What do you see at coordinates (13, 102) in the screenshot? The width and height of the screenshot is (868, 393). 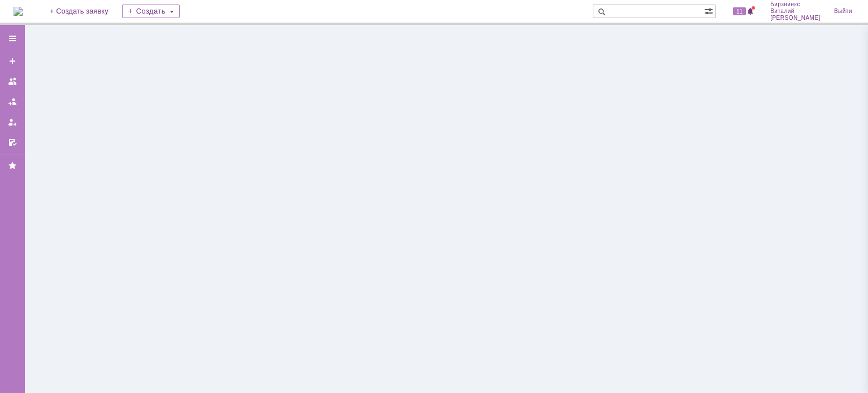 I see `a: Заявки в моей ответственности` at bounding box center [13, 102].